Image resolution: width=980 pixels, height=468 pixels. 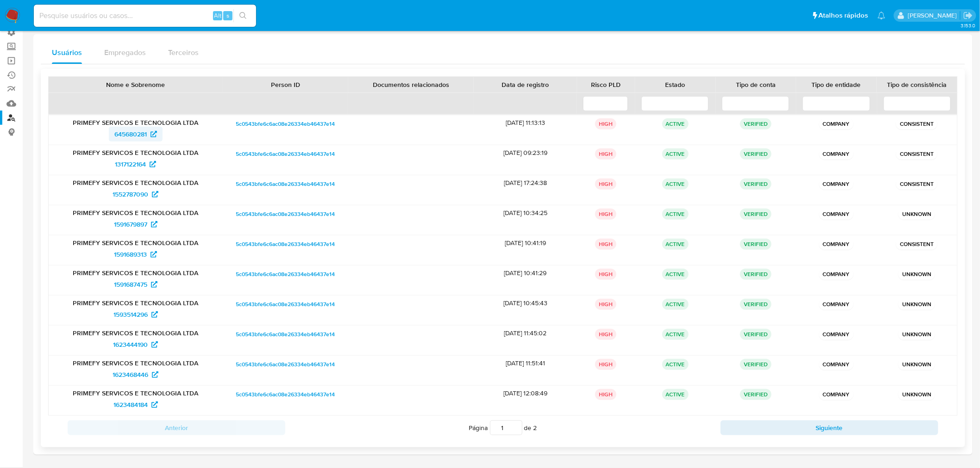 I want to click on a: Notificações, so click(x=881, y=15).